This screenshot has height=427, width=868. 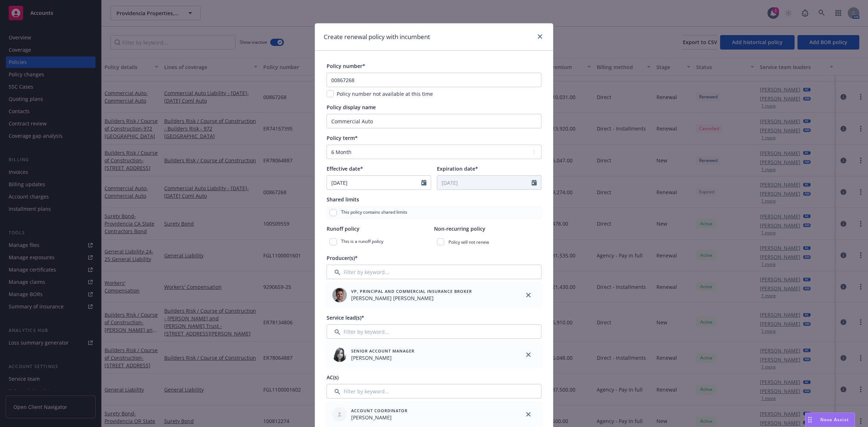 What do you see at coordinates (835, 419) in the screenshot?
I see `span: Nova Assist` at bounding box center [835, 419].